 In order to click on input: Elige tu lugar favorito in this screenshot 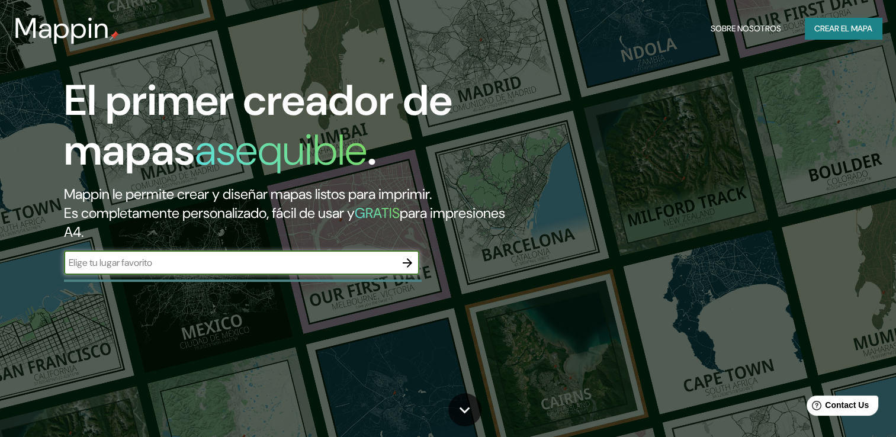, I will do `click(230, 262)`.